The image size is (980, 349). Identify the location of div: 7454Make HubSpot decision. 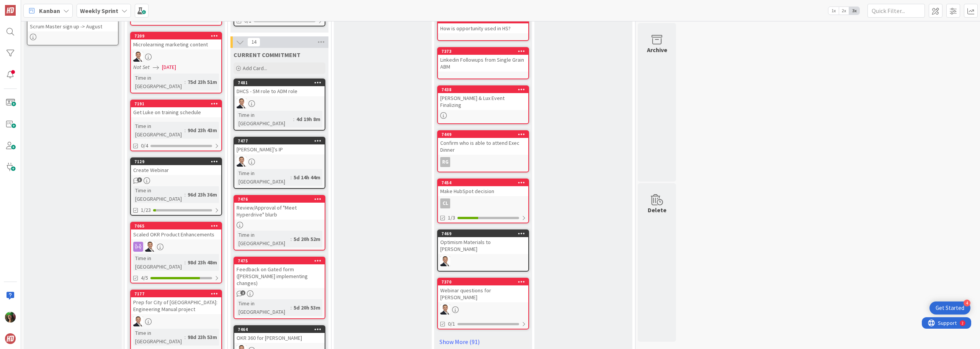
(483, 188).